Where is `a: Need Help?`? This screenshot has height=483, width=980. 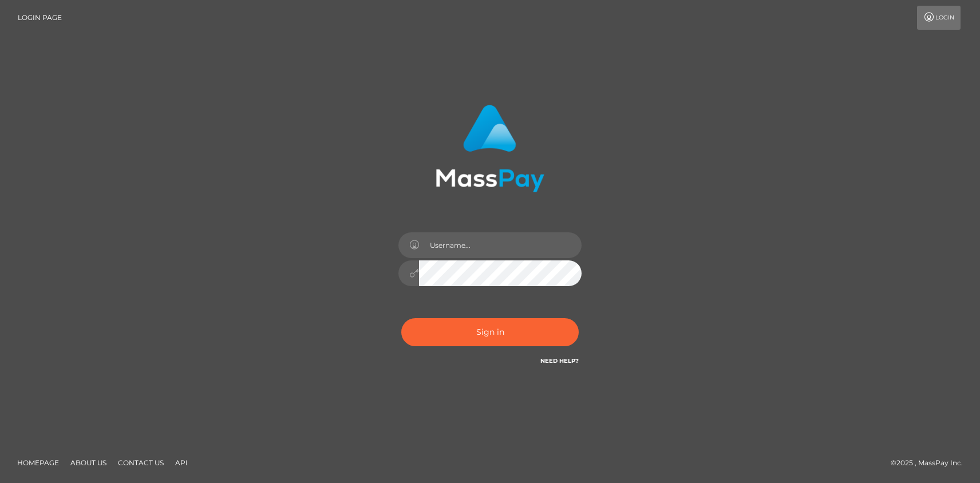
a: Need Help? is located at coordinates (560, 361).